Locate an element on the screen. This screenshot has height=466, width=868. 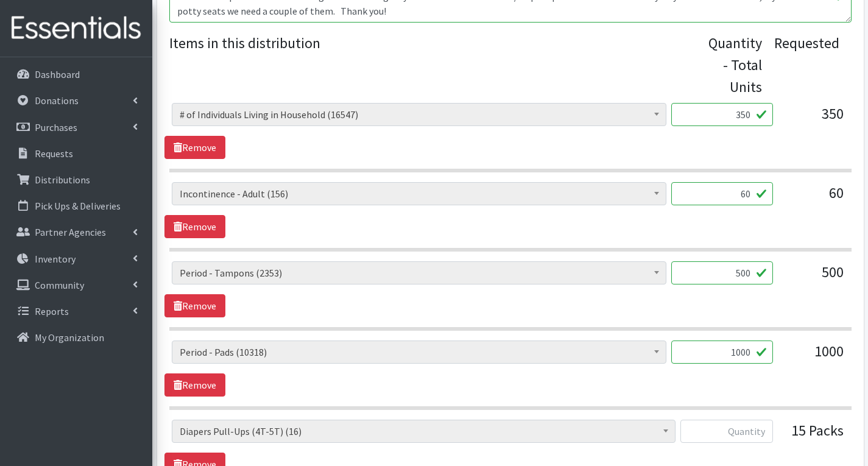
div: 15 Packs is located at coordinates (813, 436).